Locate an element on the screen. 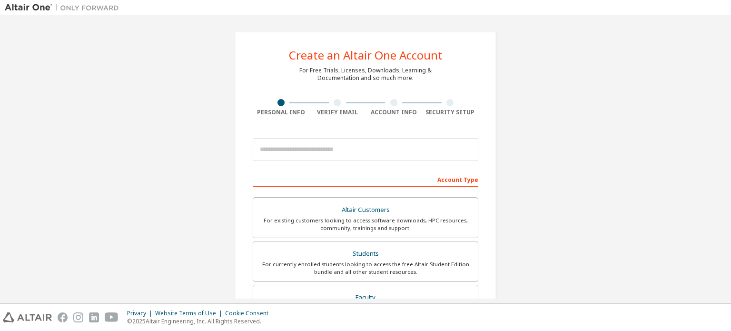 The height and width of the screenshot is (331, 731). div: Account Type is located at coordinates (365, 179).